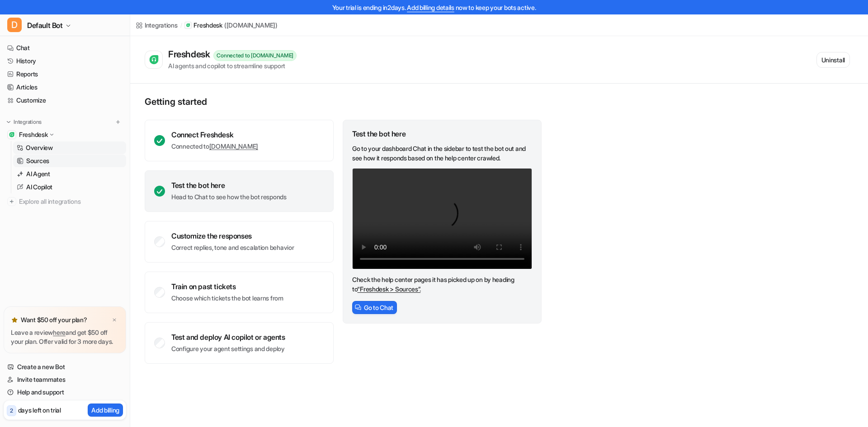 Image resolution: width=868 pixels, height=427 pixels. I want to click on span: Explore all integrations, so click(70, 202).